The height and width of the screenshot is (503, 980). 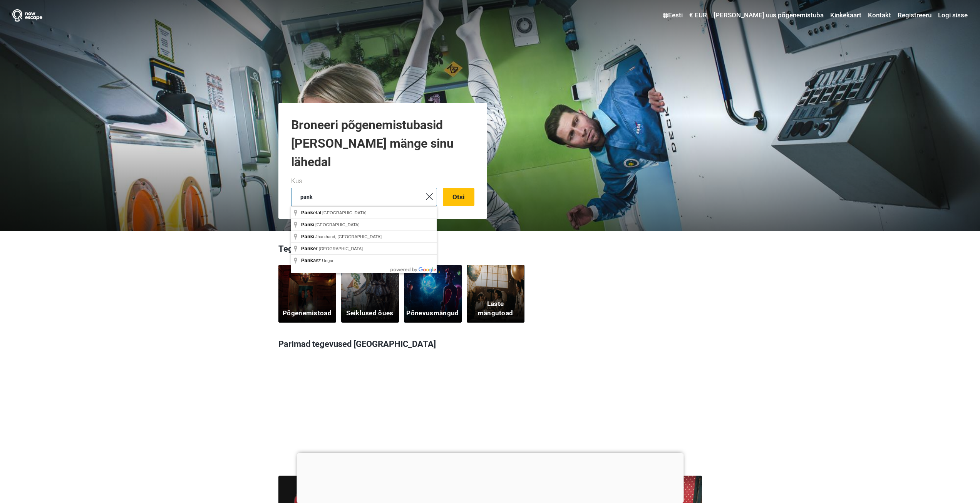 I want to click on button: Otsi, so click(x=458, y=197).